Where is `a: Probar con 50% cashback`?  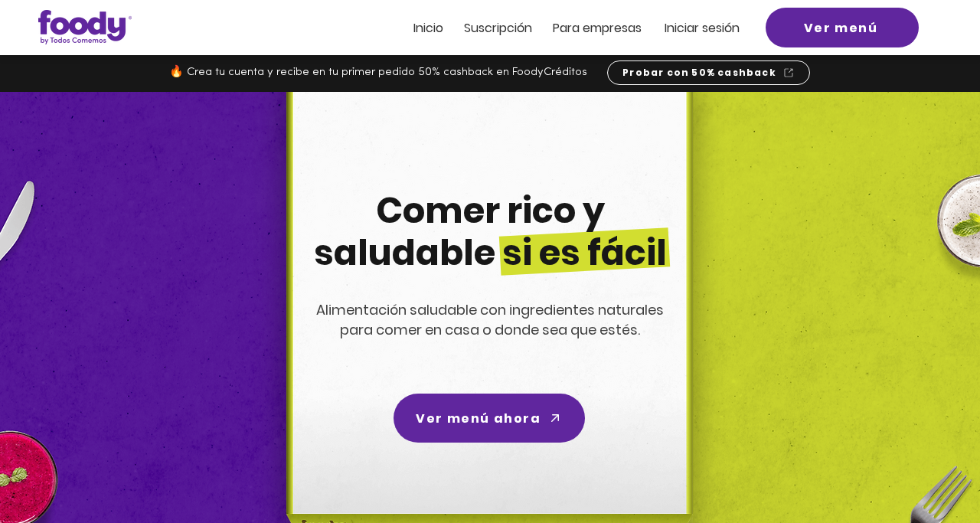
a: Probar con 50% cashback is located at coordinates (708, 73).